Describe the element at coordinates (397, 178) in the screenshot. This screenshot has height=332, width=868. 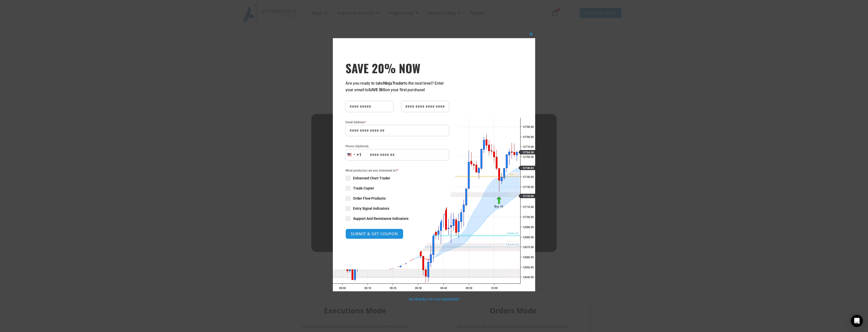
I see `label: Enhanced Chart Trader` at that location.